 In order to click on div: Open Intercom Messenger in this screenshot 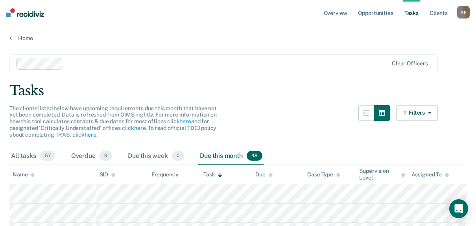, I will do `click(459, 208)`.